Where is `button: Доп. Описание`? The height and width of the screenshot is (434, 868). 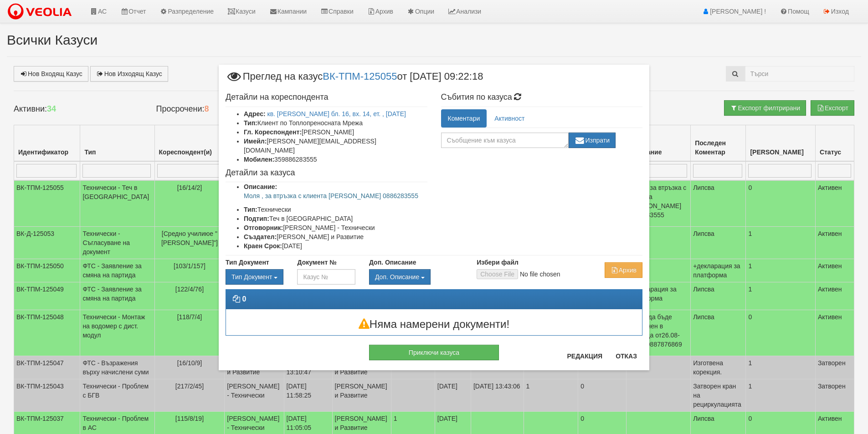
button: Доп. Описание is located at coordinates (399, 277).